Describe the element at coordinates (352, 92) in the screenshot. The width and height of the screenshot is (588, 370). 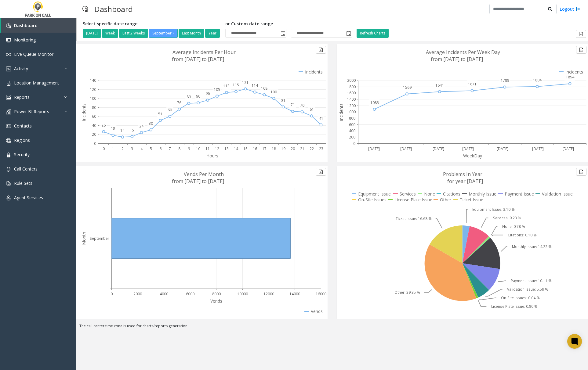
I see `text: 1600` at that location.